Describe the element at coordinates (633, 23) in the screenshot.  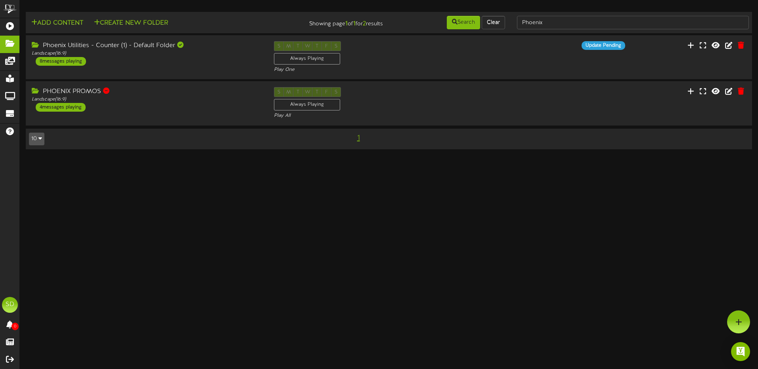
I see `input: -- Search Folders by Name --` at that location.